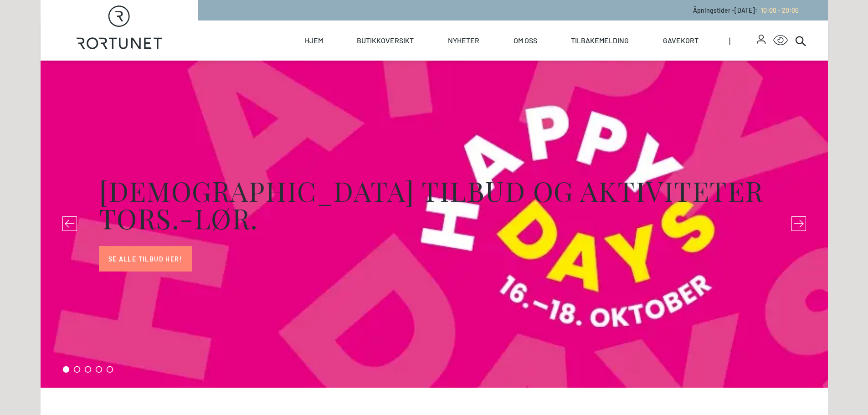 This screenshot has width=868, height=415. Describe the element at coordinates (600, 41) in the screenshot. I see `a: Tilbakemelding` at that location.